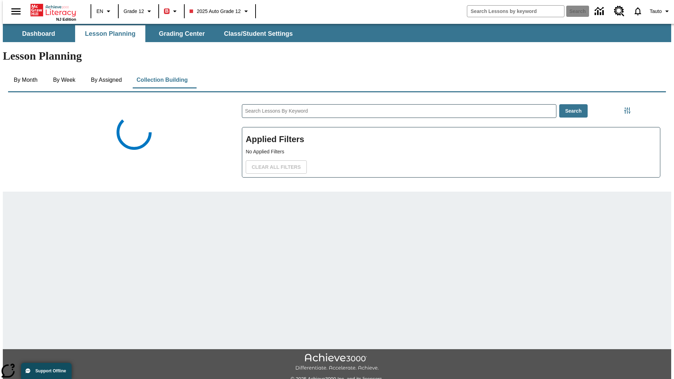 The image size is (674, 379). Describe the element at coordinates (100, 11) in the screenshot. I see `span: EN` at that location.